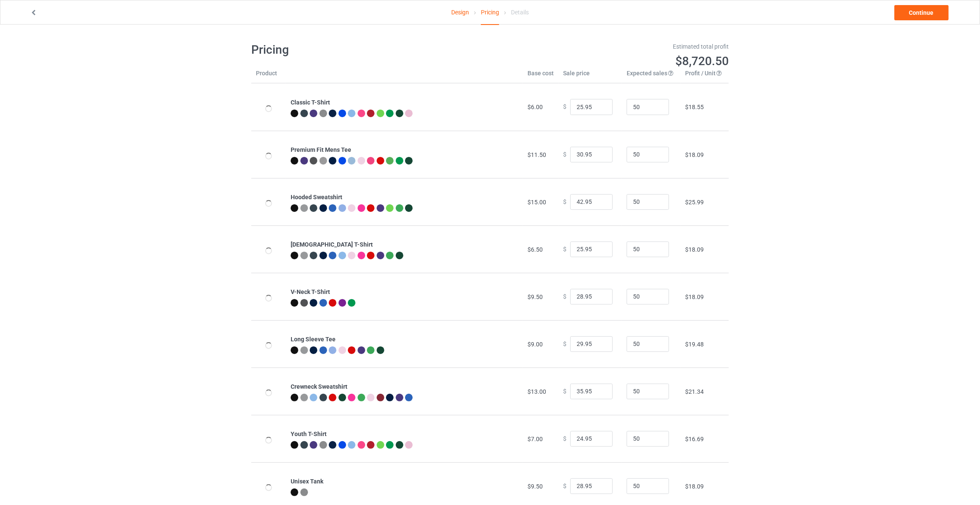 This screenshot has width=980, height=505. What do you see at coordinates (316, 197) in the screenshot?
I see `b: Hooded Sweatshirt` at bounding box center [316, 197].